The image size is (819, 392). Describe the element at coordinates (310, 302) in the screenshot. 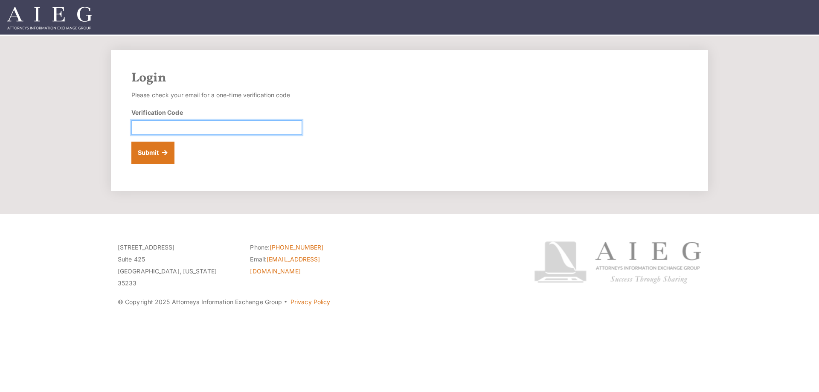

I see `p: © Copyright 2025 Attorneys Information Exchange Group` at that location.